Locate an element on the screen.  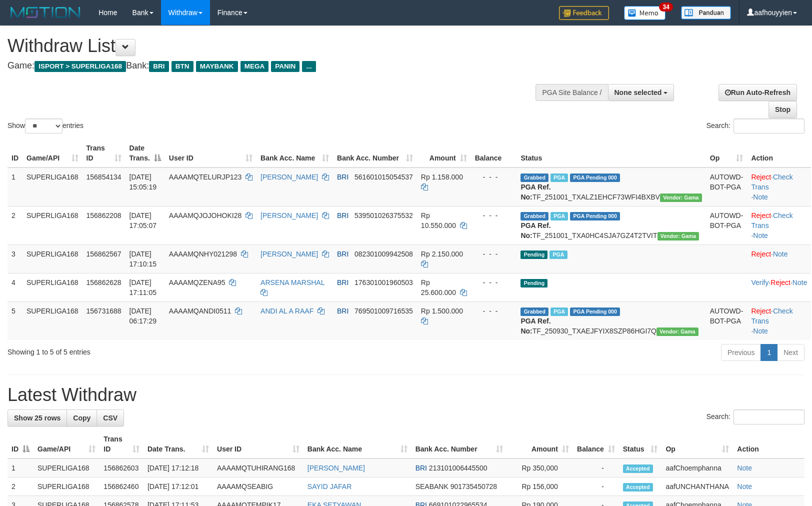
a: Previous is located at coordinates (741, 353).